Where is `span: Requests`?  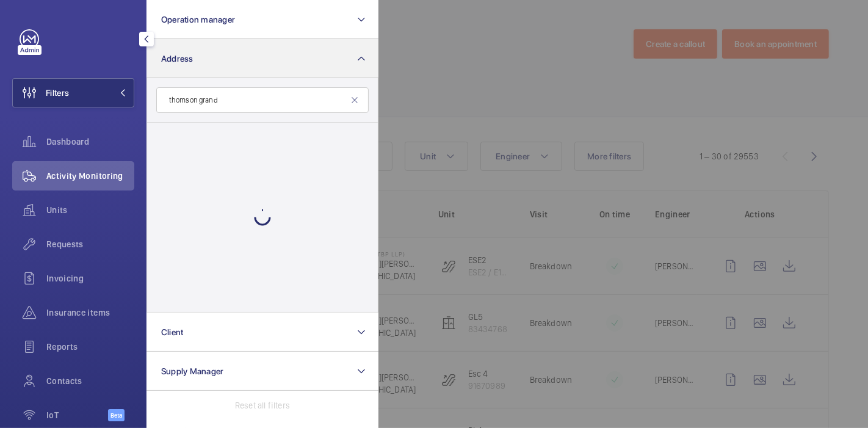 span: Requests is located at coordinates (90, 244).